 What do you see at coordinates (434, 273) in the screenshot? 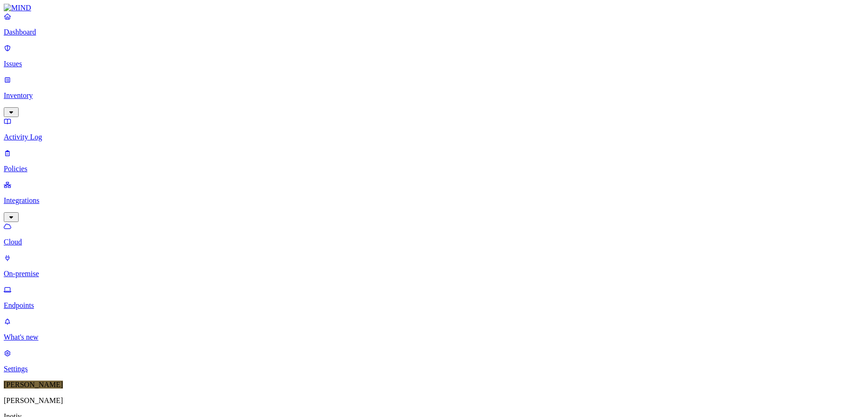
I see `p: On-premise` at bounding box center [434, 273].